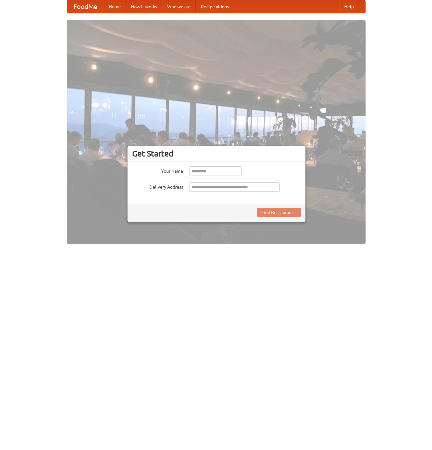 The width and height of the screenshot is (432, 450). What do you see at coordinates (349, 7) in the screenshot?
I see `a: Help` at bounding box center [349, 7].